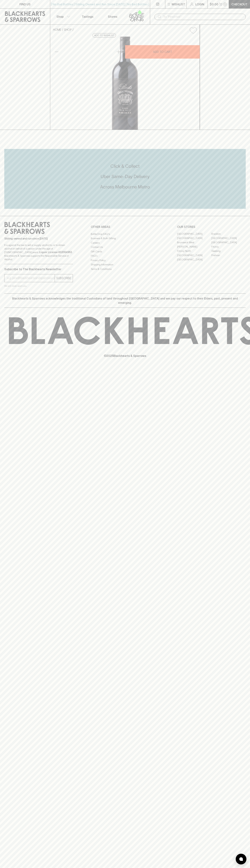 This screenshot has height=868, width=250. I want to click on input: Try "Pinot noir", so click(203, 17).